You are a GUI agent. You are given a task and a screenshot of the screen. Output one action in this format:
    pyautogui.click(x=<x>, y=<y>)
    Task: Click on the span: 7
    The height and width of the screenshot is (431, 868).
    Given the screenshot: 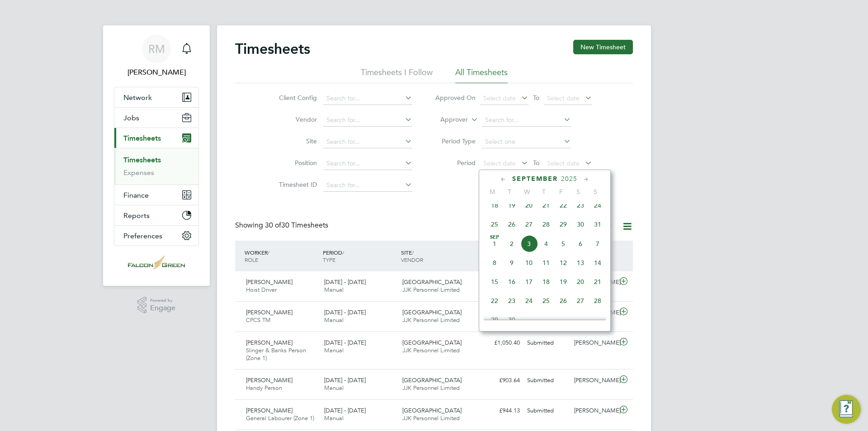 What is the action you would take?
    pyautogui.click(x=598, y=244)
    